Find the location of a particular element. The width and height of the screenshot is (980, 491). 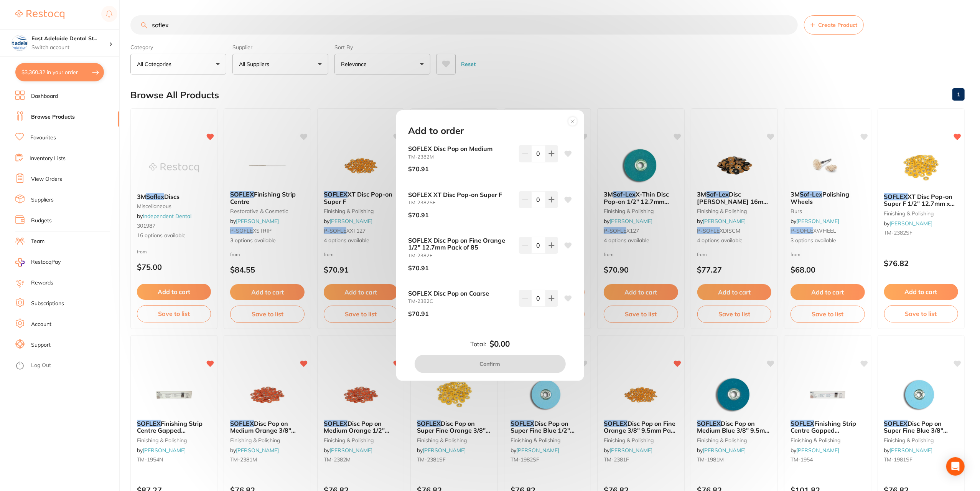

b: SOFLEX Disc Pop on Fine Orange 1/2" 12.7mm Pack of 85 is located at coordinates (461, 244).